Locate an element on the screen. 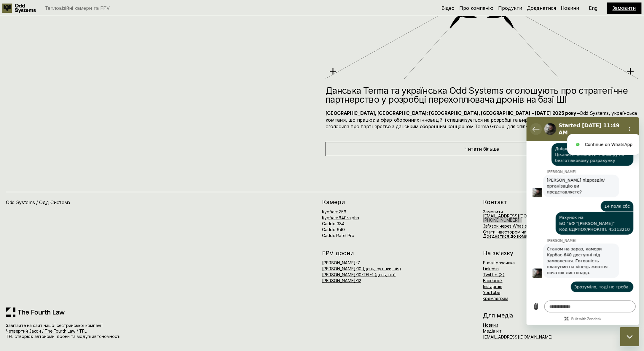 The width and height of the screenshot is (644, 351). a: Про компанію is located at coordinates (476, 8).